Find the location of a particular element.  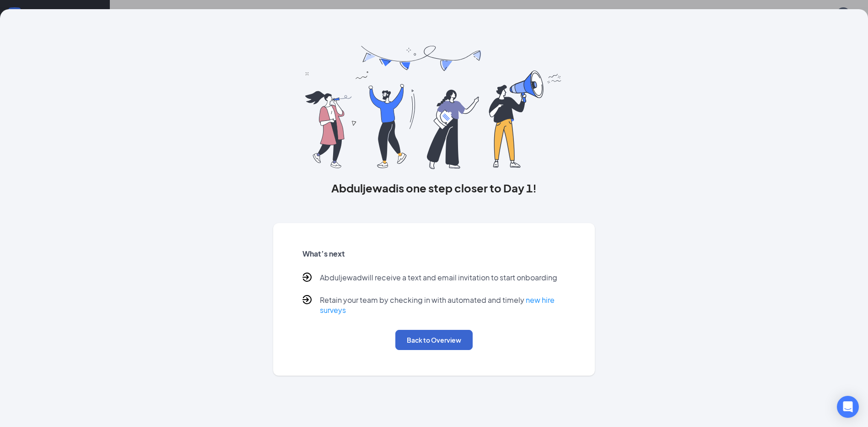

img: you are all set is located at coordinates (434, 107).